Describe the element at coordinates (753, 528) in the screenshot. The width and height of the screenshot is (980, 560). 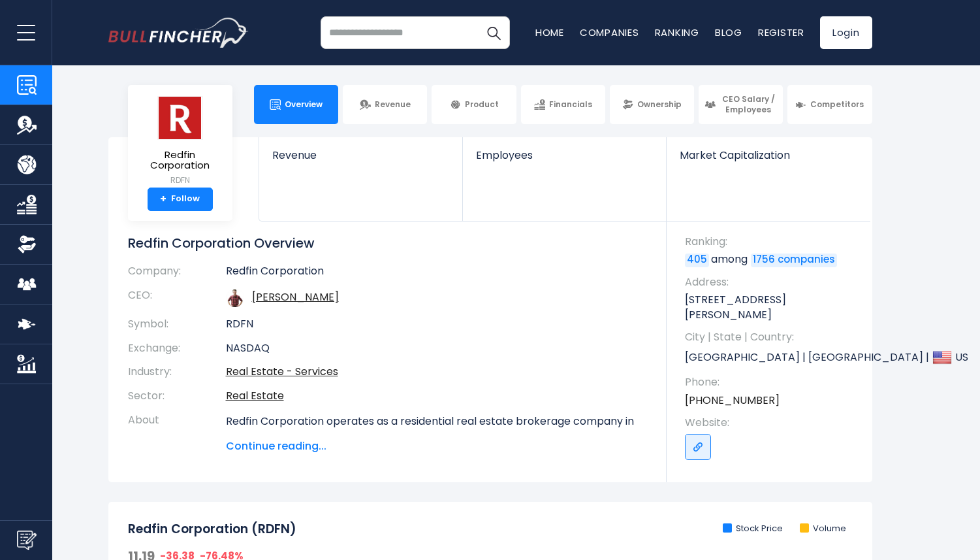
I see `li: Stock Price` at that location.